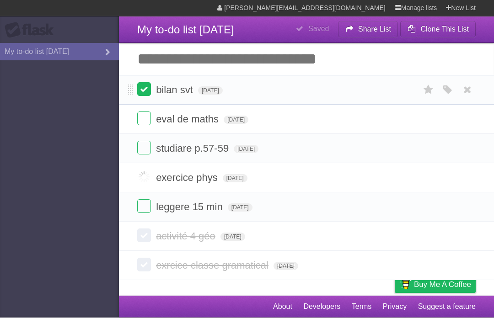 This screenshot has height=318, width=494. Describe the element at coordinates (176, 90) in the screenshot. I see `span: bilan svt` at that location.